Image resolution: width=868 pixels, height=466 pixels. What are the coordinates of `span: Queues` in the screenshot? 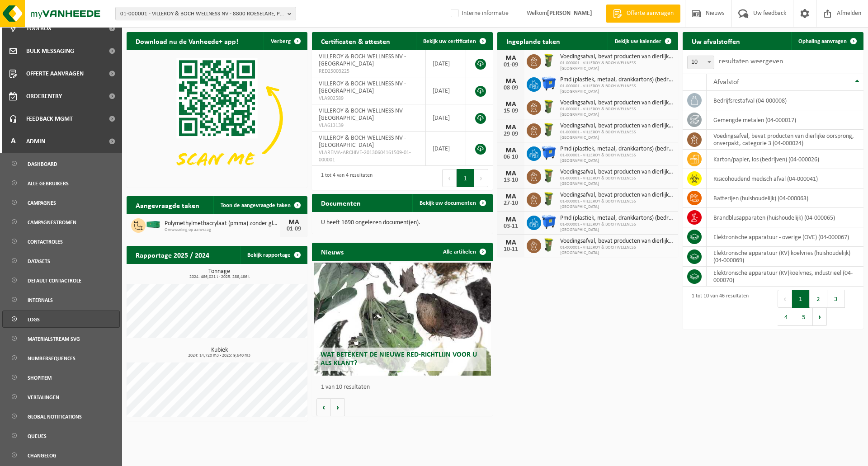 It's located at (37, 436).